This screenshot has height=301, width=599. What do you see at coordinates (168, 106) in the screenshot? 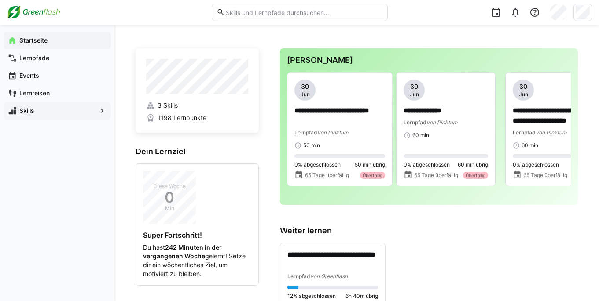
I see `span: 3 Skills` at bounding box center [168, 106].